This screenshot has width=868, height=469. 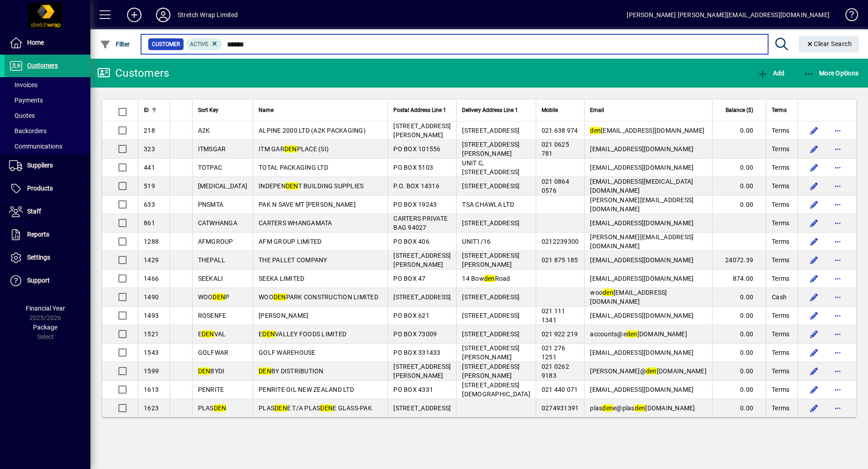 I want to click on span: Customers, so click(x=42, y=65).